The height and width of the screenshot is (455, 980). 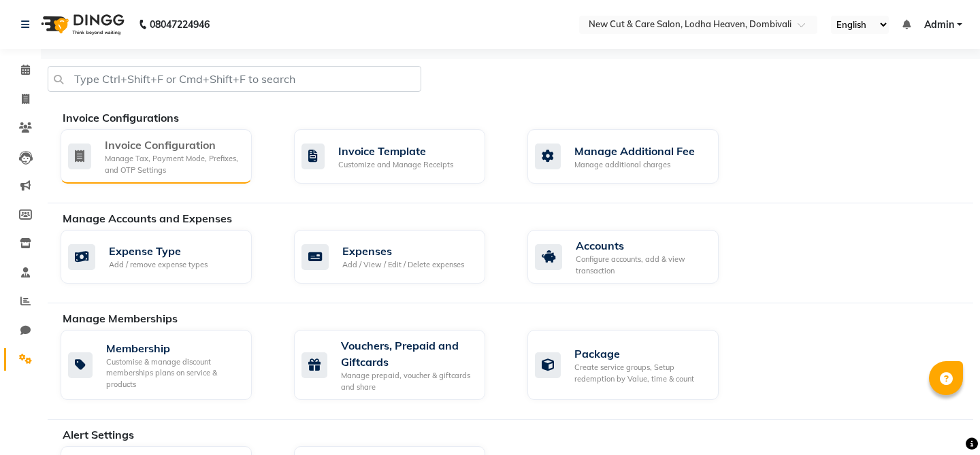 I want to click on a: PackageCreate service groups, Setup redemption by Value, time & count, so click(x=634, y=365).